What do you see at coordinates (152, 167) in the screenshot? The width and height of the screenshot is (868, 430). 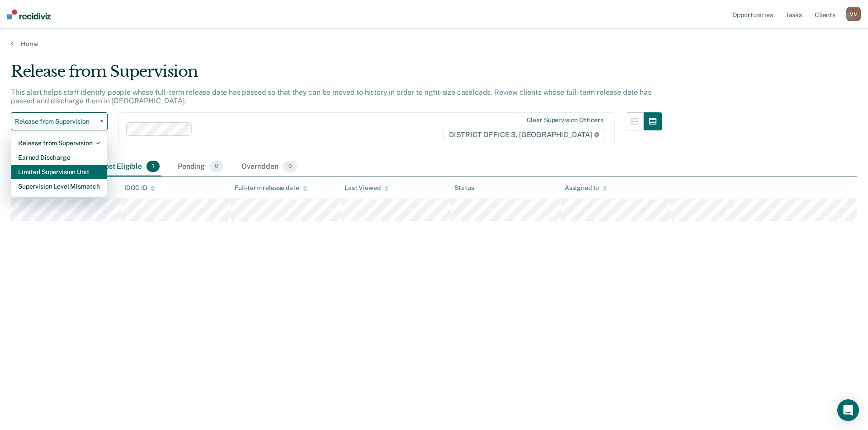 I see `span: 1` at bounding box center [152, 167].